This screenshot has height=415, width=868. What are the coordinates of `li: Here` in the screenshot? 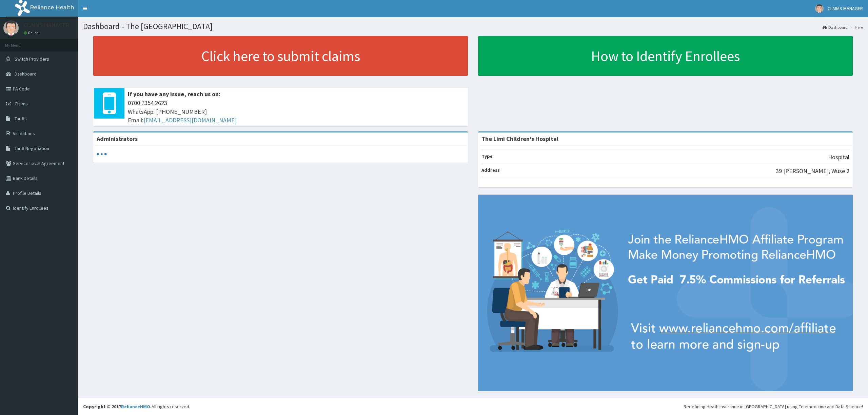 It's located at (856, 27).